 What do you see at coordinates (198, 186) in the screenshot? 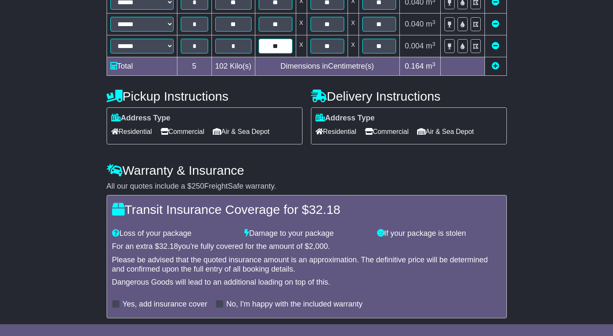
I see `span: 250` at bounding box center [198, 186].